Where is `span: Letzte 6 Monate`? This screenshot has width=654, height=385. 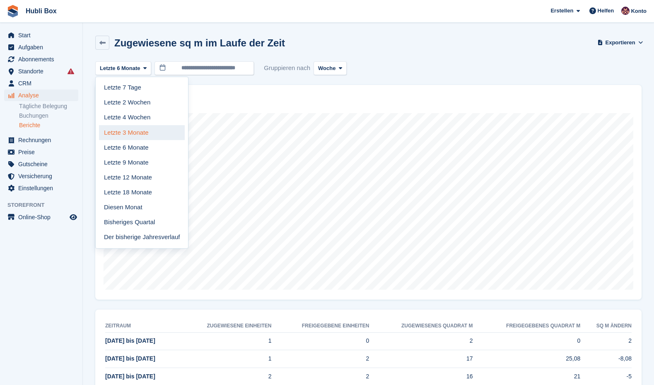
span: Letzte 6 Monate is located at coordinates (120, 68).